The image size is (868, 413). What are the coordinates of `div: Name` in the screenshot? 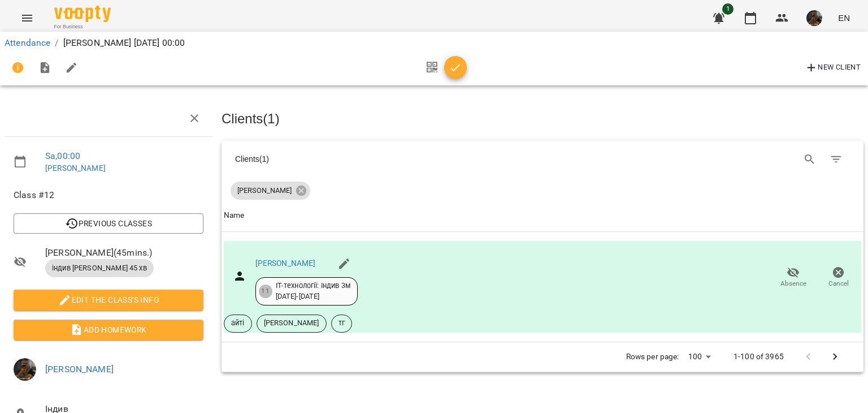 It's located at (234, 216).